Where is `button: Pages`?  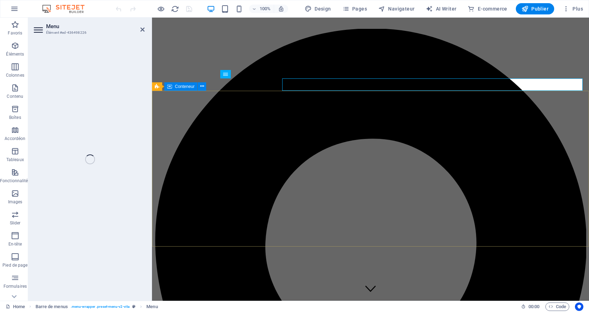
button: Pages is located at coordinates (355, 9).